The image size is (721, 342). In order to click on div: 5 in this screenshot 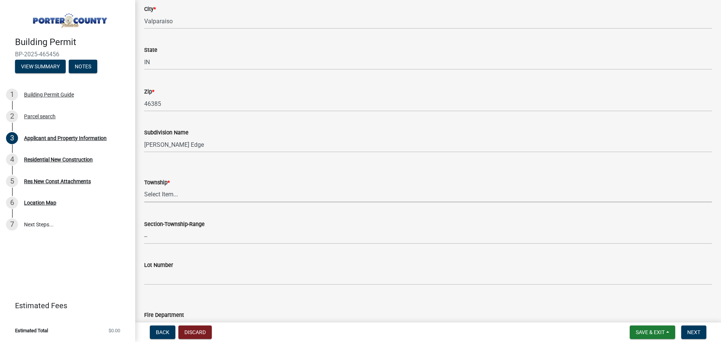, I will do `click(12, 181)`.